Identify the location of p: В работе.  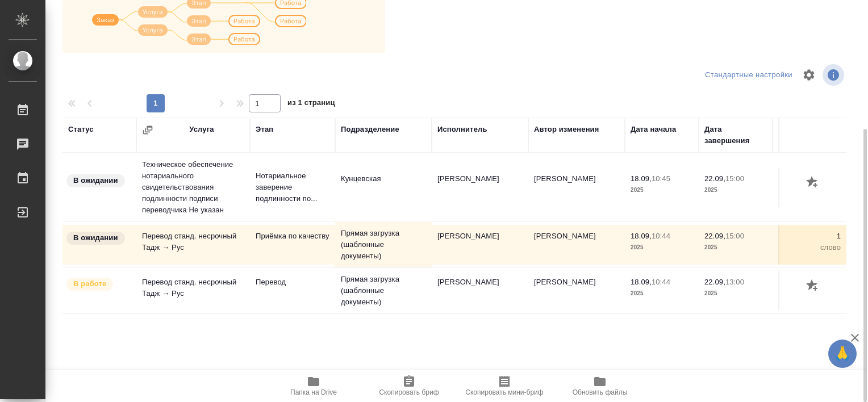
(90, 284).